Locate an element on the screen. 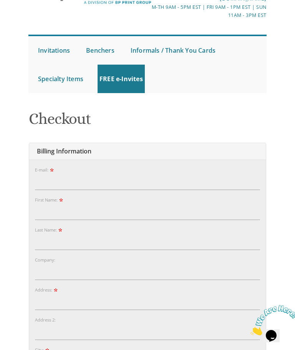  h1: Checkout is located at coordinates (147, 121).